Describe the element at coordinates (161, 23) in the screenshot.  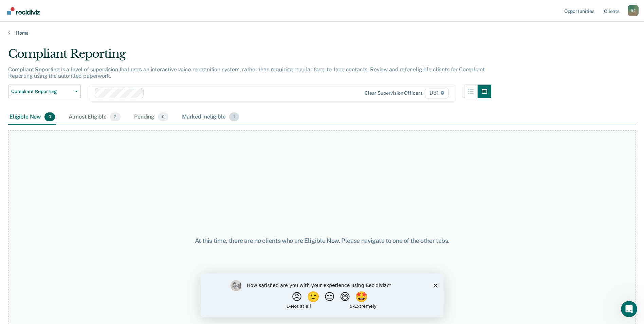
I see `button: 5` at that location.